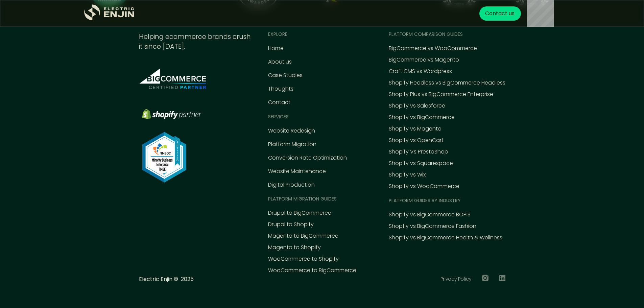 The image size is (644, 308). Describe the element at coordinates (167, 279) in the screenshot. I see `p: Electric Enjin © 2025` at that location.